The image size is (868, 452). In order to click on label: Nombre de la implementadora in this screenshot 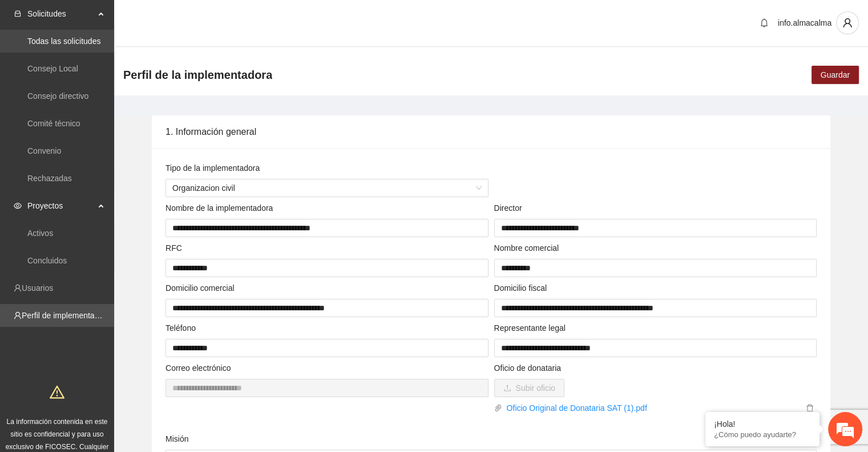, I will do `click(219, 208)`.